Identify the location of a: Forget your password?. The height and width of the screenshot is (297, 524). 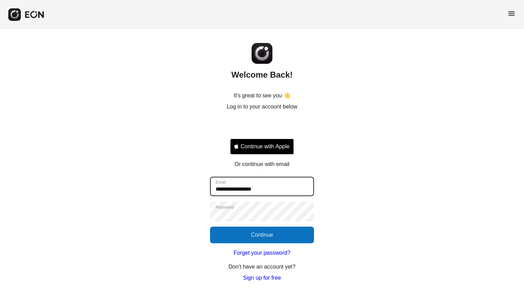
(262, 253).